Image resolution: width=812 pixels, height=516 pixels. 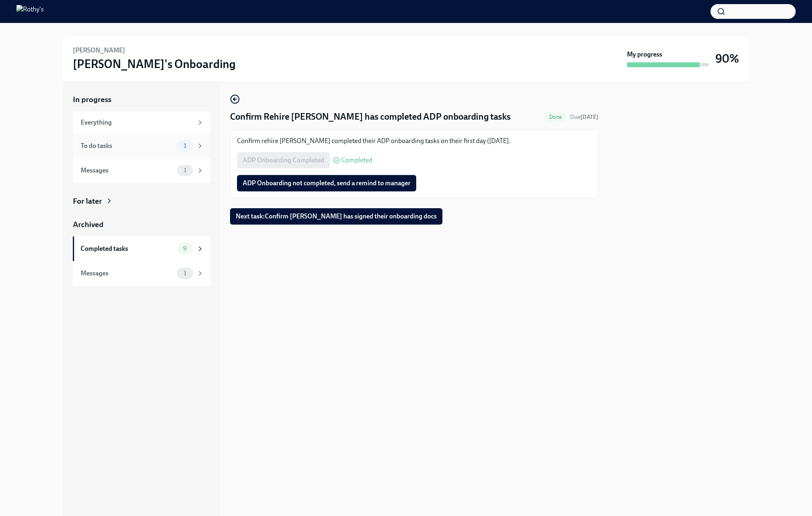 I want to click on div: Archived, so click(x=142, y=224).